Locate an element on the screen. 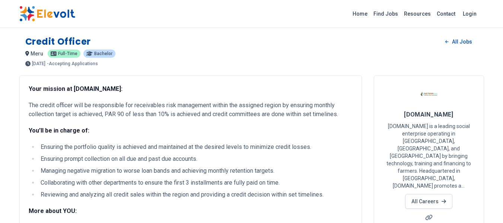 The width and height of the screenshot is (503, 223). span: Bachelor is located at coordinates (103, 54).